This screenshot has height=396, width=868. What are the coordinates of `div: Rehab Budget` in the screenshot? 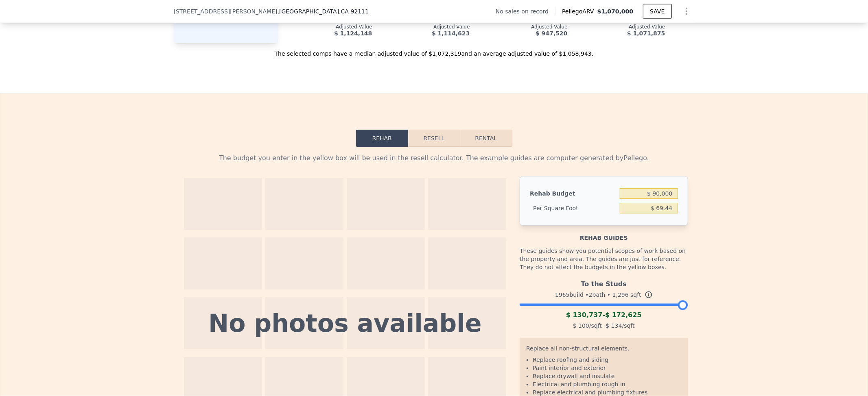 It's located at (573, 193).